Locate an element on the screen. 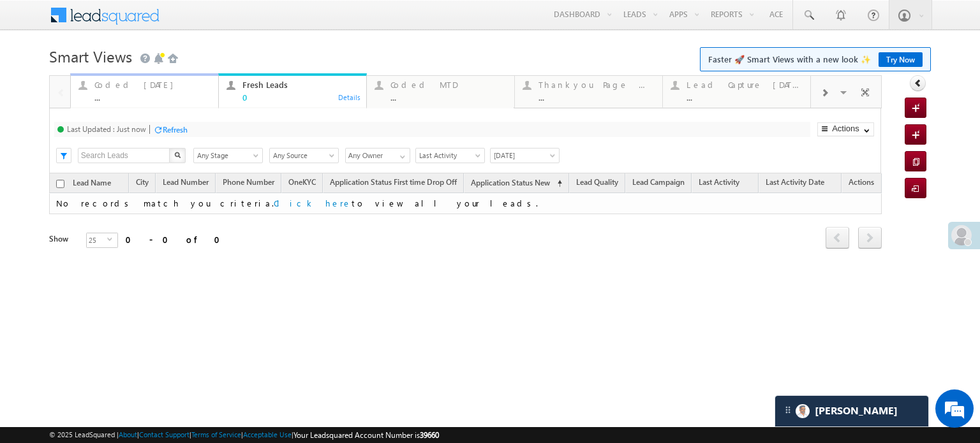 This screenshot has width=980, height=443. a: Application Status First time Drop Off is located at coordinates (393, 183).